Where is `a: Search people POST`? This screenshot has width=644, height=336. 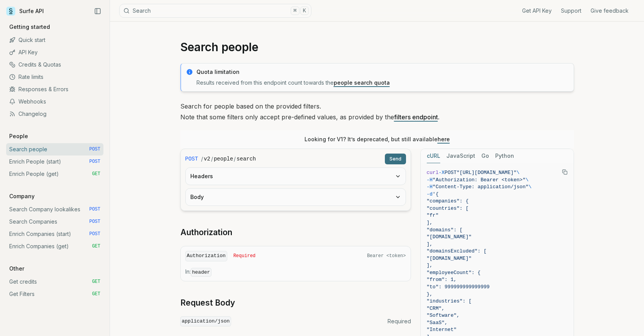 a: Search people POST is located at coordinates (55, 149).